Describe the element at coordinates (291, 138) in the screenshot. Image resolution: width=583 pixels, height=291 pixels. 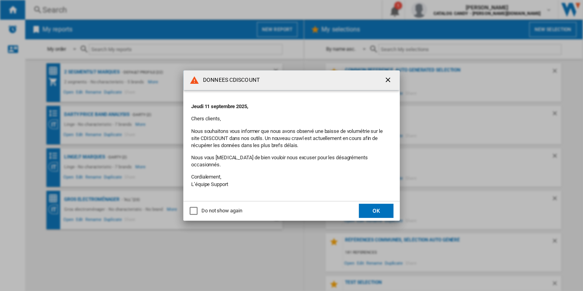
I see `p: Nous souhaitons vous informer que nous avons observé une baisse de volumétrie sur le site CDISCOU...` at that location.